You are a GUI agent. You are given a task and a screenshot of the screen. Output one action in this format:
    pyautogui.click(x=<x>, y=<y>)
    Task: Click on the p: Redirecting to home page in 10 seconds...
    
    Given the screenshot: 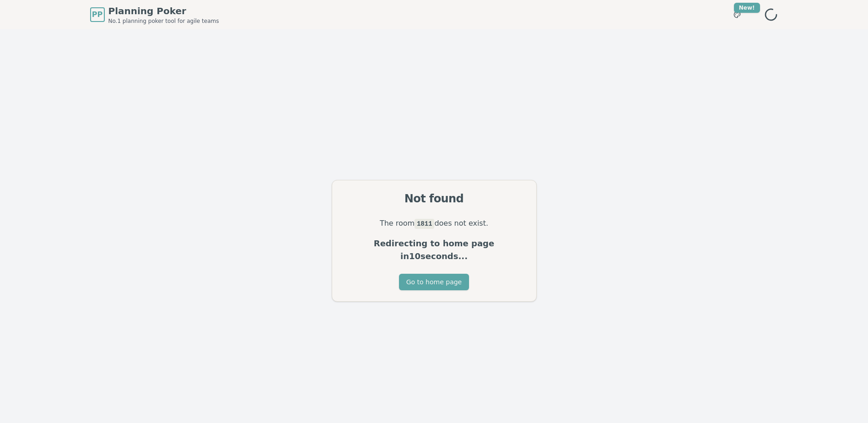 What is the action you would take?
    pyautogui.click(x=434, y=250)
    